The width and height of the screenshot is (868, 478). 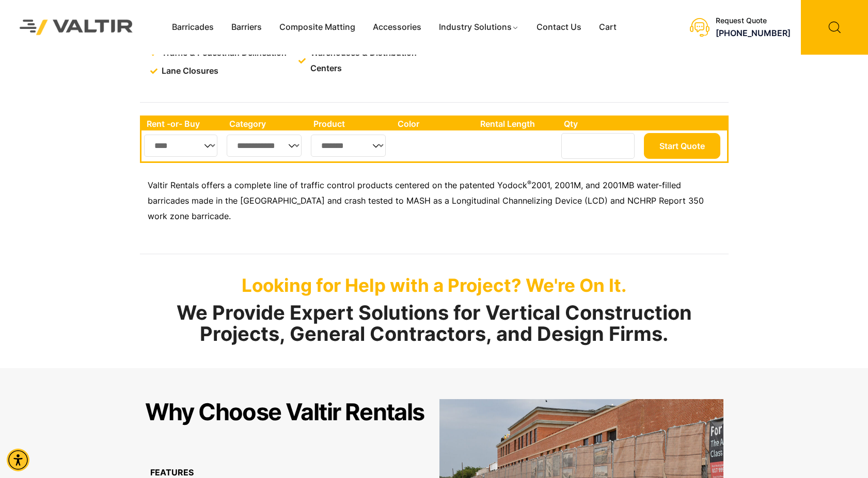 What do you see at coordinates (337, 185) in the screenshot?
I see `span: Valtir Rentals offers a complete line of traffic control products centered on the patented Yodock` at bounding box center [337, 185].